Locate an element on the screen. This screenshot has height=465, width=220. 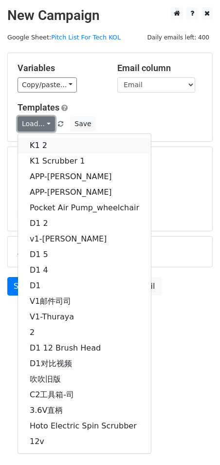
button: Save is located at coordinates (83, 124).